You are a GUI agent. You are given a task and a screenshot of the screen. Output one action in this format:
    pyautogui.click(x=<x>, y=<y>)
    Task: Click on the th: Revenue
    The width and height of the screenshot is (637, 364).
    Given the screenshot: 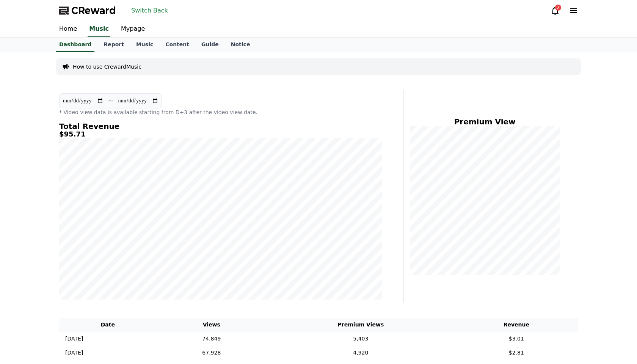 What is the action you would take?
    pyautogui.click(x=517, y=325)
    